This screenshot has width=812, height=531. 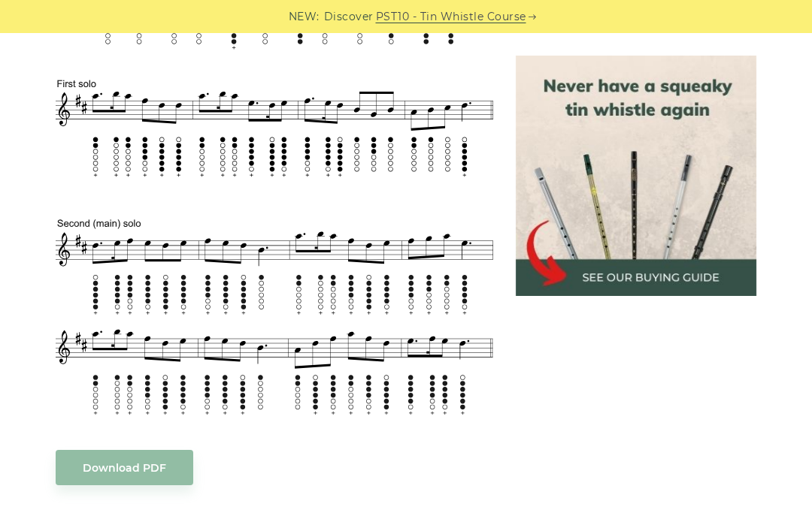 I want to click on a: Download PDF, so click(x=124, y=467).